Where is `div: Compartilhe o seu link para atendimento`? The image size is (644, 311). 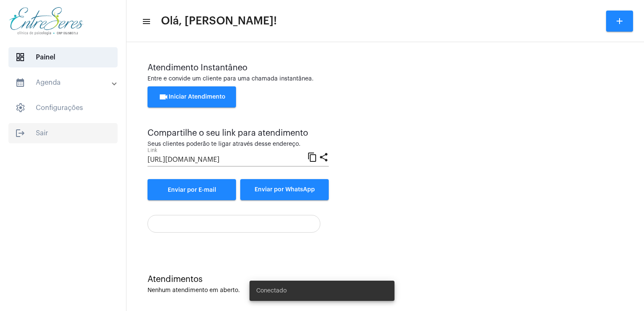 div: Compartilhe o seu link para atendimento is located at coordinates (238, 133).